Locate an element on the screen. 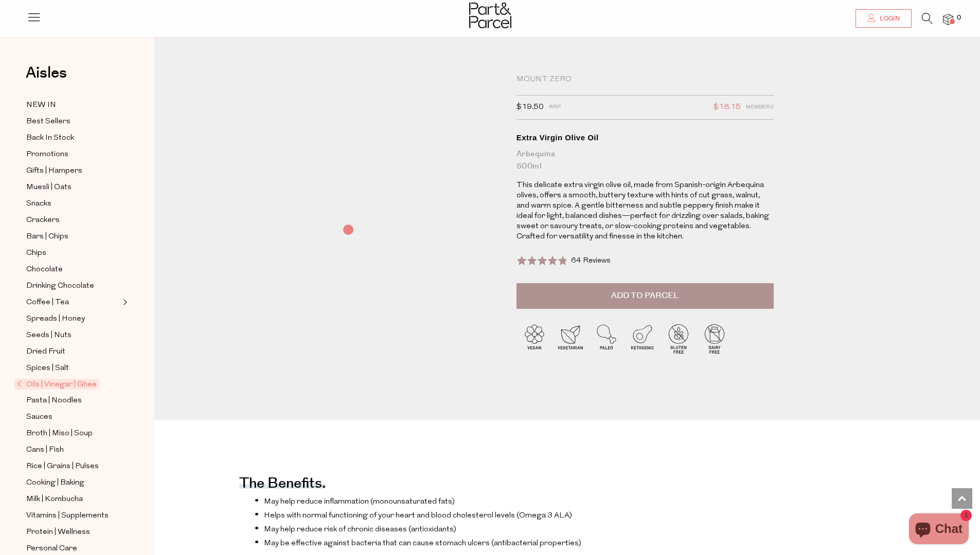  span: Cooking | Baking is located at coordinates (55, 483).